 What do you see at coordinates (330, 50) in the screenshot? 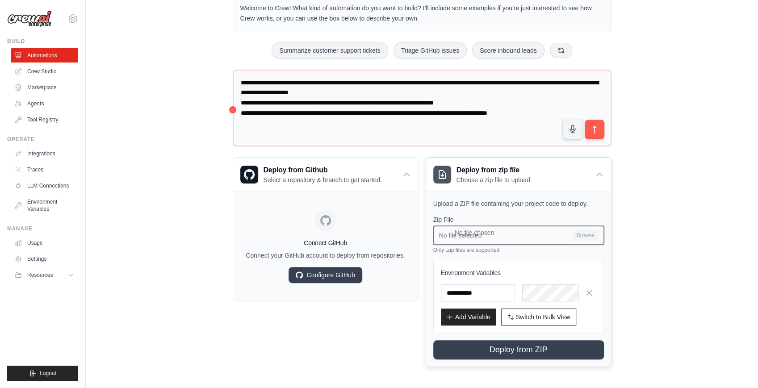
I see `button: Summarize customer support tickets` at bounding box center [330, 50].